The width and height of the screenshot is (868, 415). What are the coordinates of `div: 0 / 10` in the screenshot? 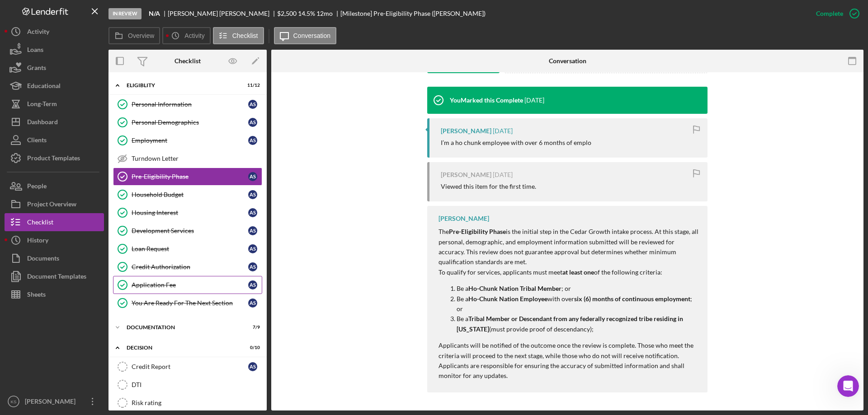 It's located at (252, 348).